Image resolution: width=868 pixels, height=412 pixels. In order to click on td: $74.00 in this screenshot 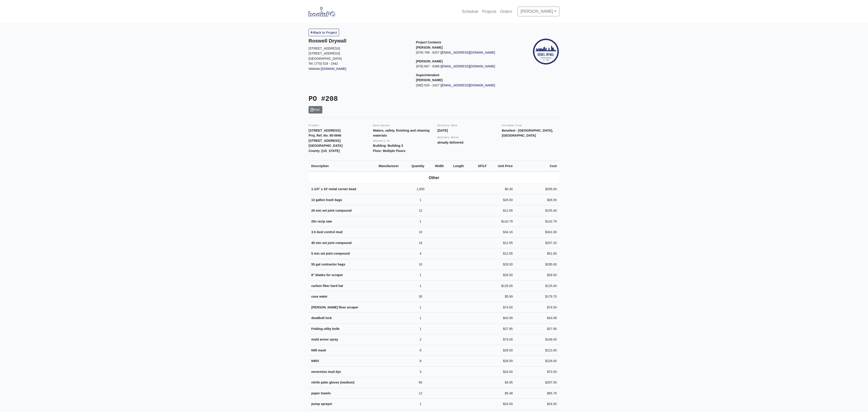, I will do `click(503, 340)`.